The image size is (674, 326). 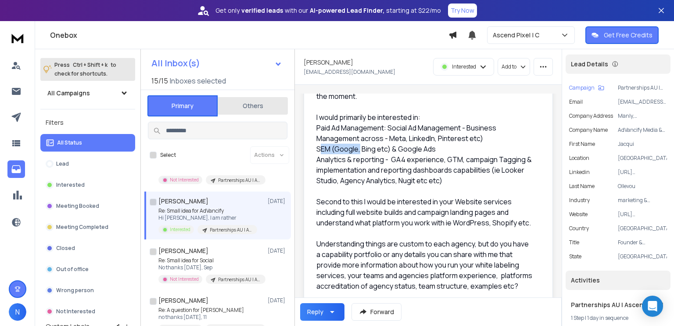 I want to click on button: Wrong person, so click(x=88, y=290).